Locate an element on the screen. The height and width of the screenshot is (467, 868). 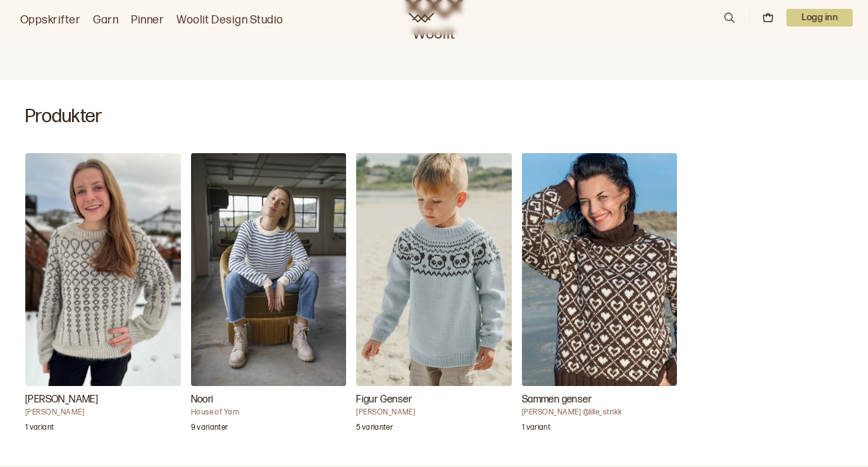
a: Noori is located at coordinates (269, 296).